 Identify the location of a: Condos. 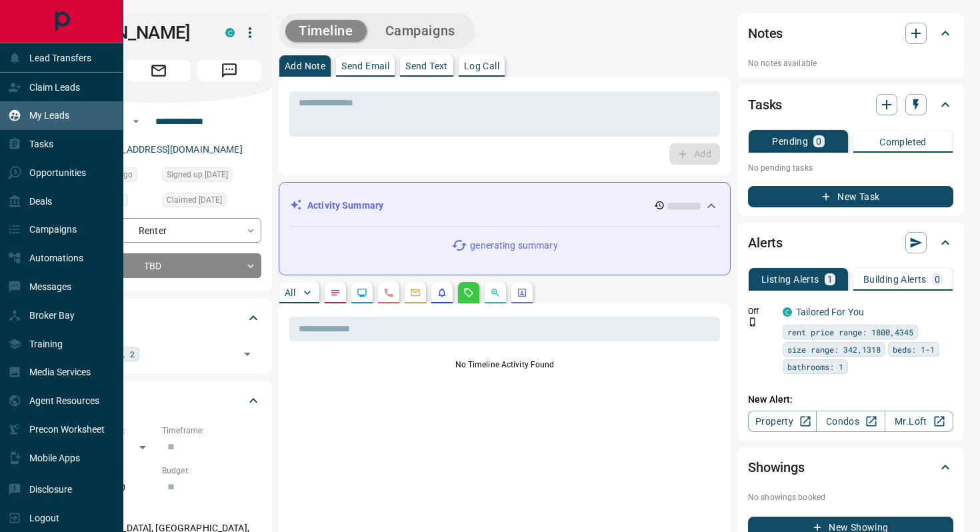
(850, 421).